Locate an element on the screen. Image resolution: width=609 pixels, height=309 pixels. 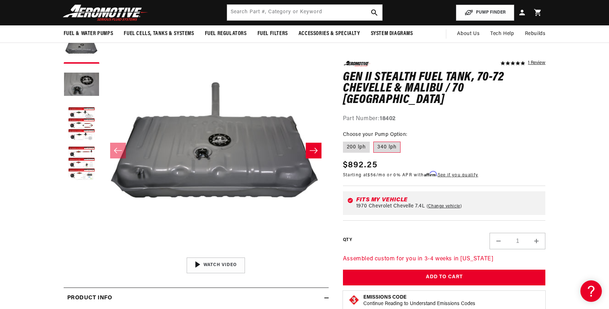
button: PUMP FINDER is located at coordinates (485, 13).